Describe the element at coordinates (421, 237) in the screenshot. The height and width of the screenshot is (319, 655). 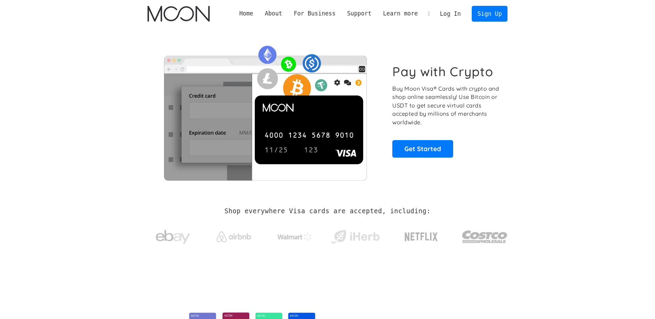
I see `img: Netflix` at that location.